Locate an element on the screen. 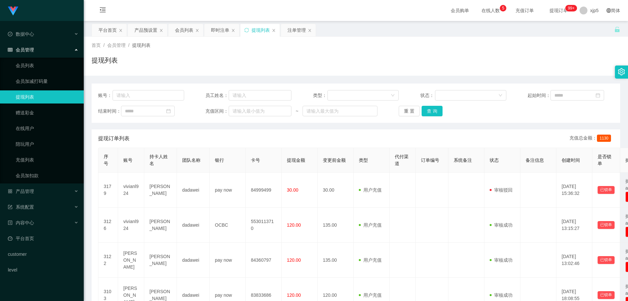 Image resolution: width=628 pixels, height=301 pixels. a: 会员列表 is located at coordinates (47, 65).